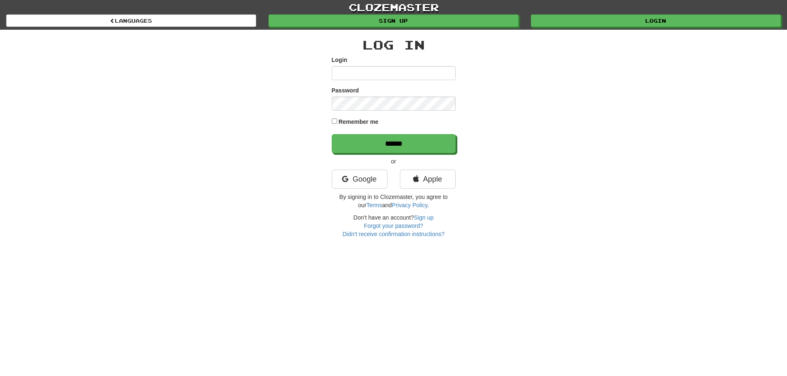 The height and width of the screenshot is (376, 787). Describe the element at coordinates (359, 179) in the screenshot. I see `a: Google` at that location.